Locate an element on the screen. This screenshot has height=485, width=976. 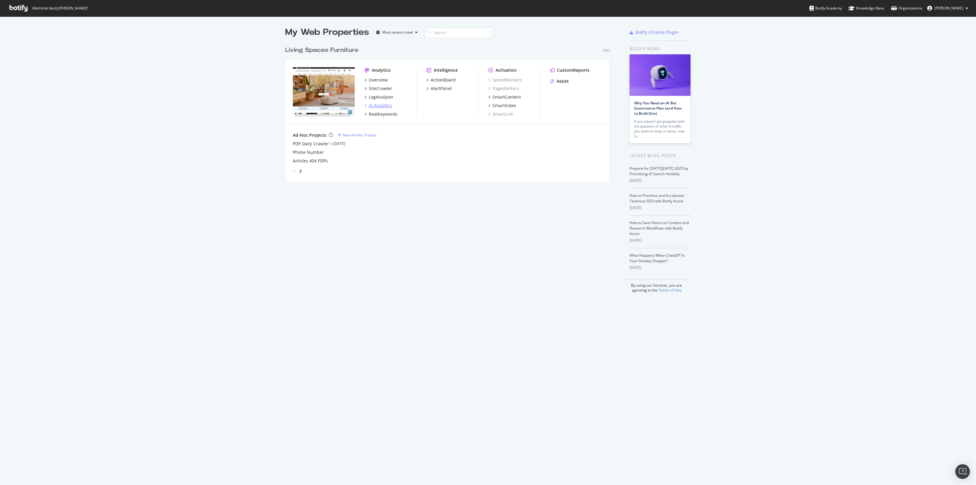
div: Botify news is located at coordinates (660, 49).